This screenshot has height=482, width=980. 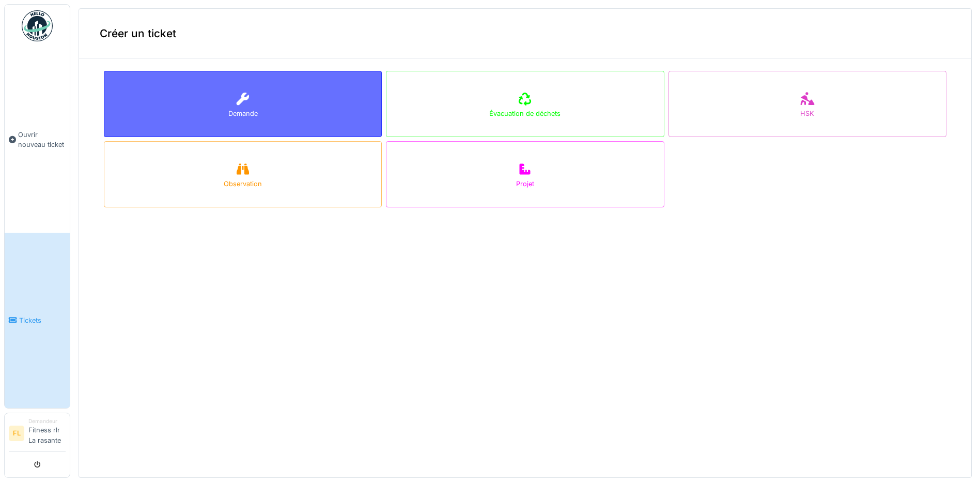 I want to click on a: FL DemandeurFitness rlr La rasante, so click(x=37, y=434).